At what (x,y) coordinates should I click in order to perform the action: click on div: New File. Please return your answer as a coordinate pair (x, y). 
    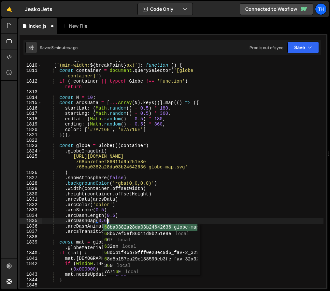
    Looking at the image, I should click on (76, 26).